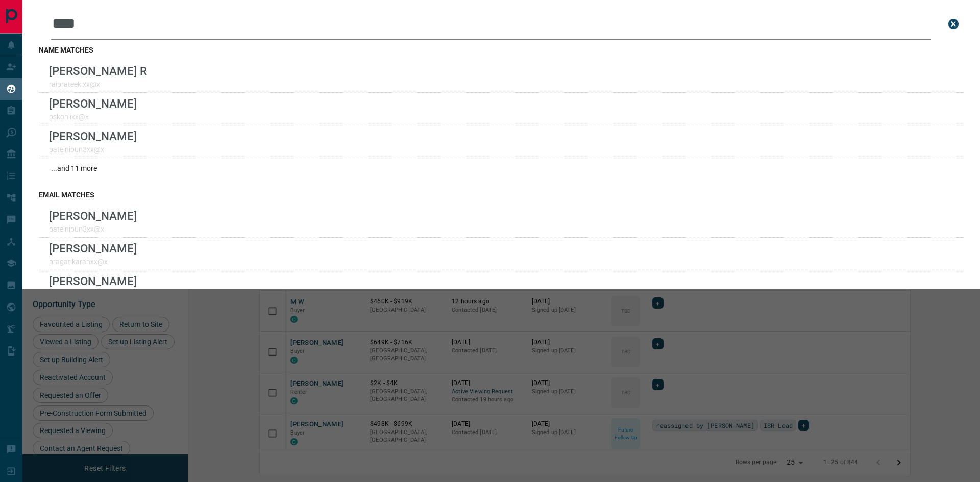  I want to click on h3: name matches, so click(501, 50).